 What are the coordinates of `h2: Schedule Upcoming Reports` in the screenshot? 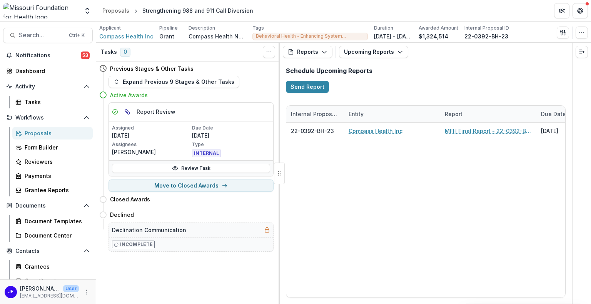 It's located at (426, 71).